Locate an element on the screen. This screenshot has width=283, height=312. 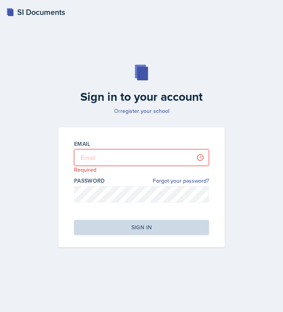
a: SI Documents is located at coordinates (36, 12).